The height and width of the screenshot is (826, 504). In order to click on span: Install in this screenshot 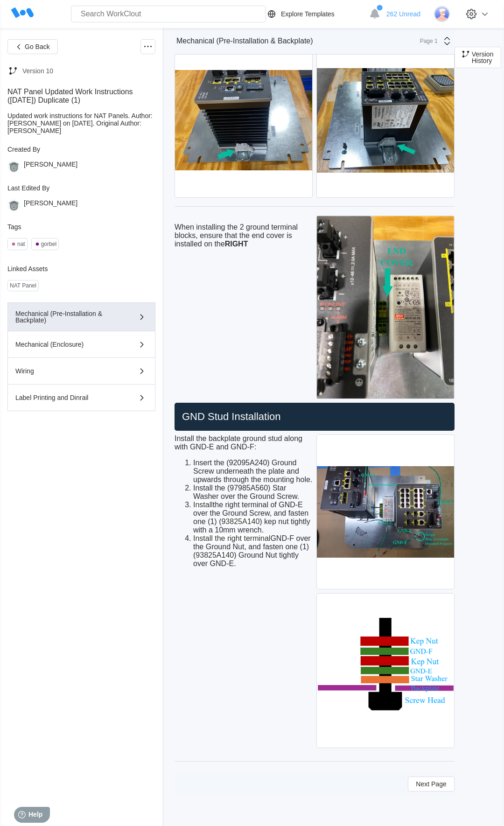, I will do `click(203, 505)`.